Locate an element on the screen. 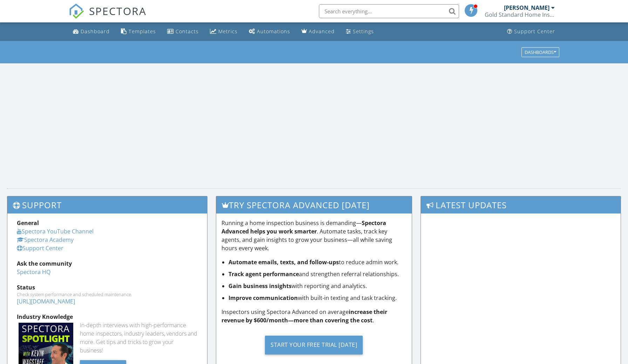 Image resolution: width=628 pixels, height=364 pixels. div: Status is located at coordinates (107, 287).